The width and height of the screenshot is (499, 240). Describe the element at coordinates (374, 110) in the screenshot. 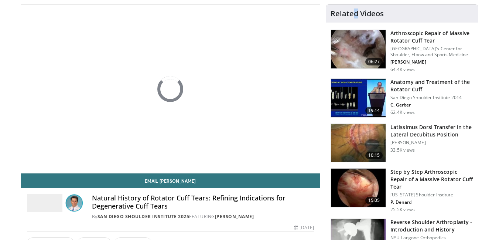

I see `span: 19:14` at that location.